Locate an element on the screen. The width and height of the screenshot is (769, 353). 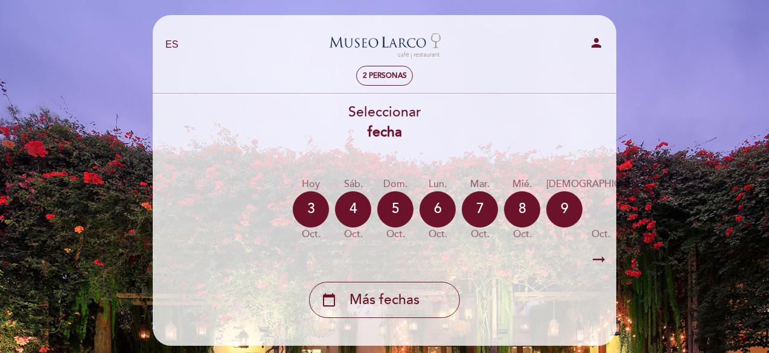
div: mié. is located at coordinates (522, 184).